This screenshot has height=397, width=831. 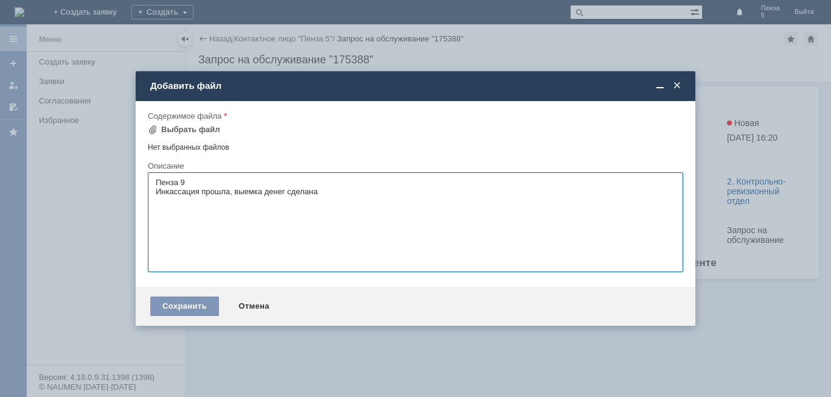 What do you see at coordinates (191, 130) in the screenshot?
I see `div: Выбрать файл` at bounding box center [191, 130].